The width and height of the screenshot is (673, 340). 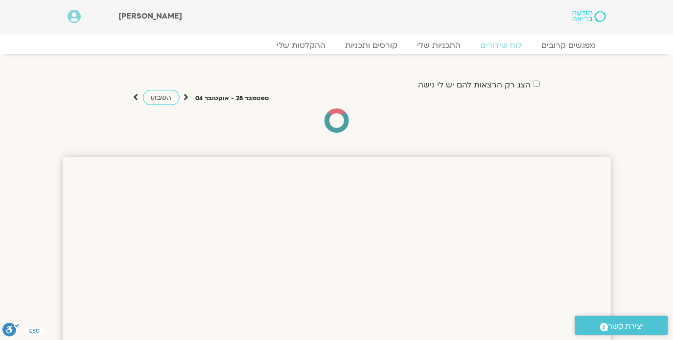 I want to click on label: הצג רק הרצאות להם יש לי גישה, so click(x=474, y=85).